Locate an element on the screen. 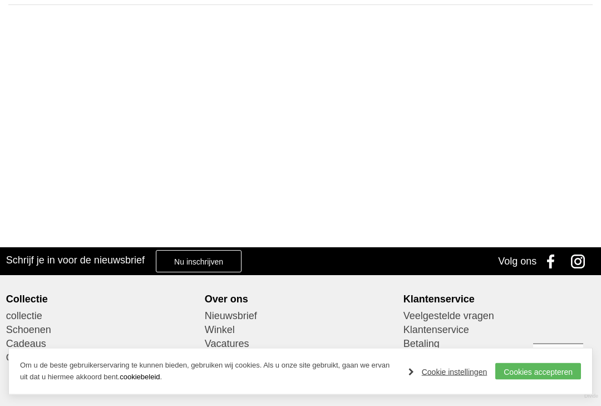 The height and width of the screenshot is (406, 601). h3: Schrijf je in voor de nieuwsbrief is located at coordinates (75, 260).